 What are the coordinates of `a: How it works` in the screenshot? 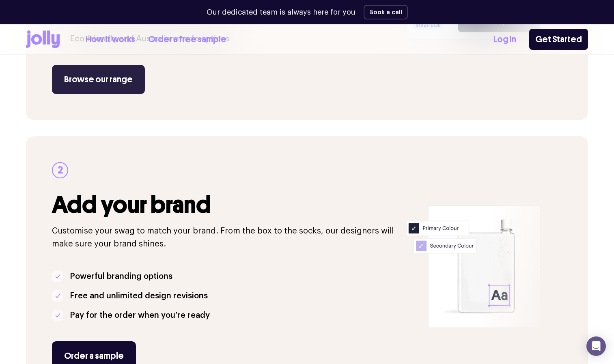 It's located at (110, 39).